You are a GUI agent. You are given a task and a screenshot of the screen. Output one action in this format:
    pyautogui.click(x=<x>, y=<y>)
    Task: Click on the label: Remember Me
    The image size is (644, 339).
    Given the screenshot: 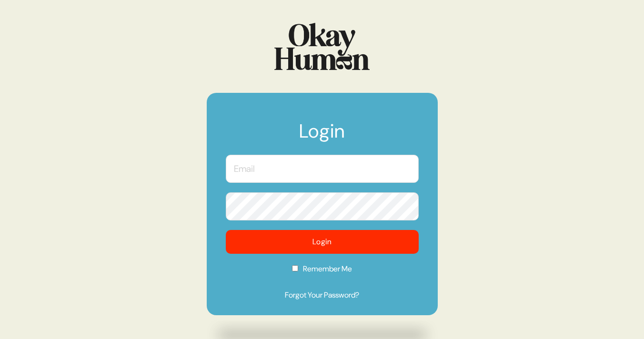 What is the action you would take?
    pyautogui.click(x=322, y=272)
    